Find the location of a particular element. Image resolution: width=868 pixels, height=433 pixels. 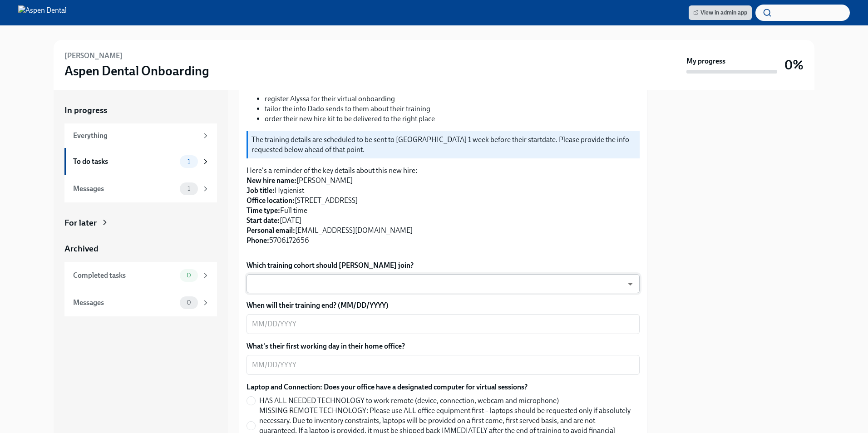

a: Messages1 is located at coordinates (141, 189).